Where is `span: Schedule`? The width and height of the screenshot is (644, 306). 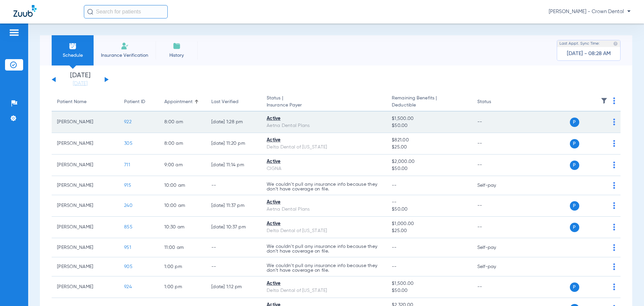 span: Schedule is located at coordinates (73, 56).